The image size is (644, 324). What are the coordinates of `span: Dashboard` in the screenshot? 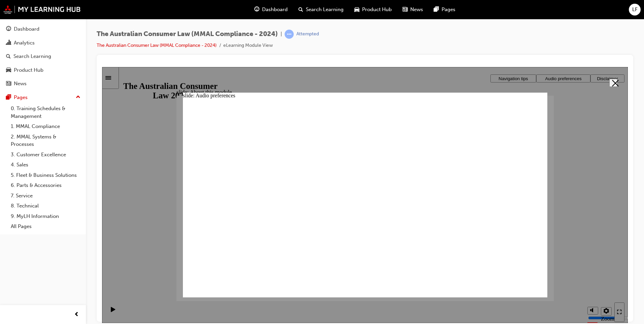 It's located at (275, 9).